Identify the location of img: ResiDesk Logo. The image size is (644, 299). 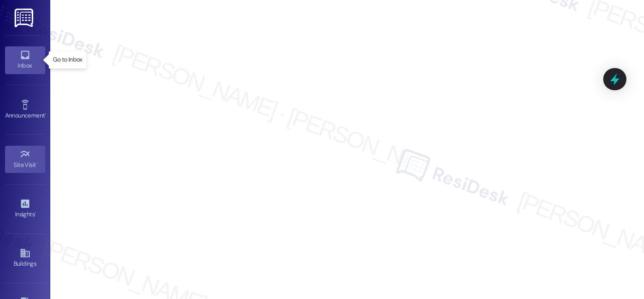
(25, 18).